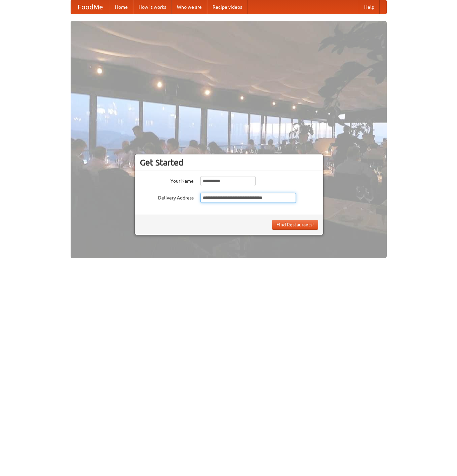  What do you see at coordinates (167, 180) in the screenshot?
I see `label: Your Name` at bounding box center [167, 180].